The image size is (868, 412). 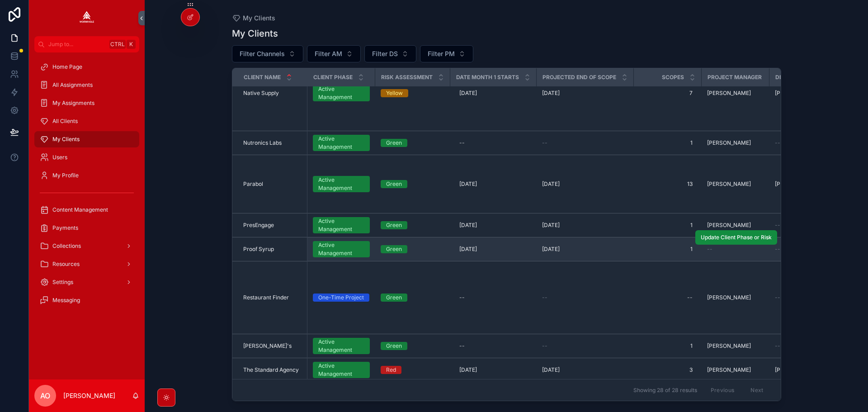 I want to click on span: PresEngage, so click(x=259, y=225).